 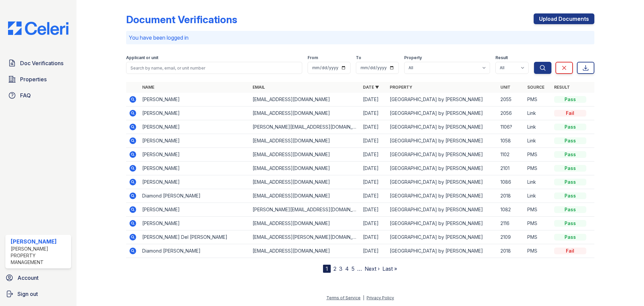 I want to click on a: 4, so click(x=347, y=268).